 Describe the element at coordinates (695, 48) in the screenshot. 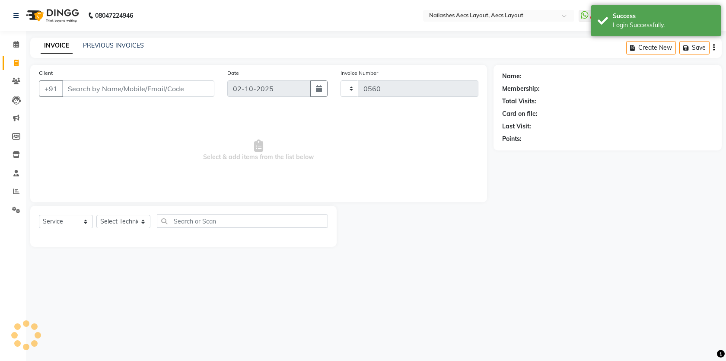

I see `button: Save` at that location.